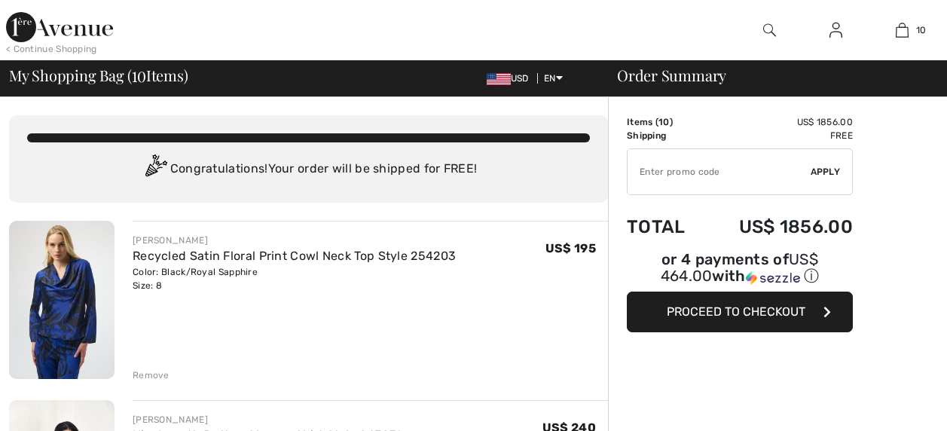 This screenshot has width=947, height=431. I want to click on td: Items ( ), so click(665, 122).